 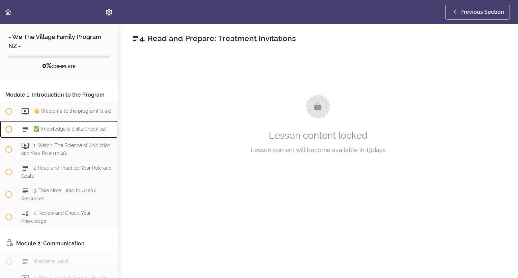 What do you see at coordinates (482, 12) in the screenshot?
I see `span: Previous Section` at bounding box center [482, 12].